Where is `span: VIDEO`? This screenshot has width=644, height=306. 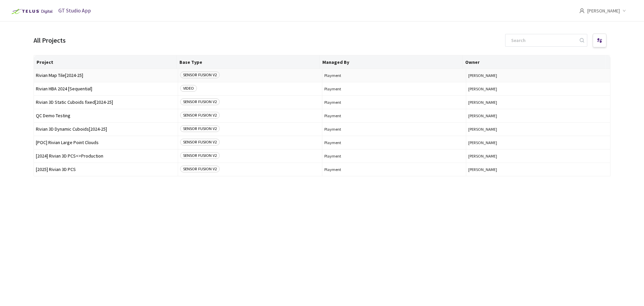 span: VIDEO is located at coordinates (189, 88).